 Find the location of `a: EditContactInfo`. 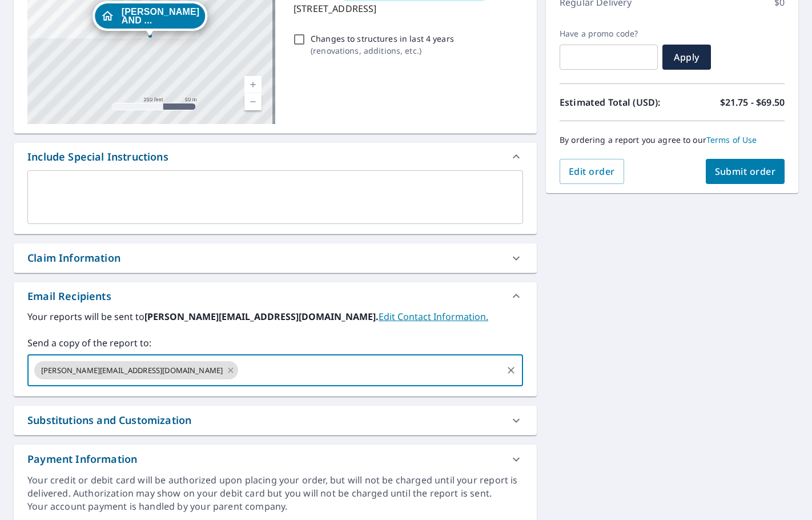

a: EditContactInfo is located at coordinates (433, 317).